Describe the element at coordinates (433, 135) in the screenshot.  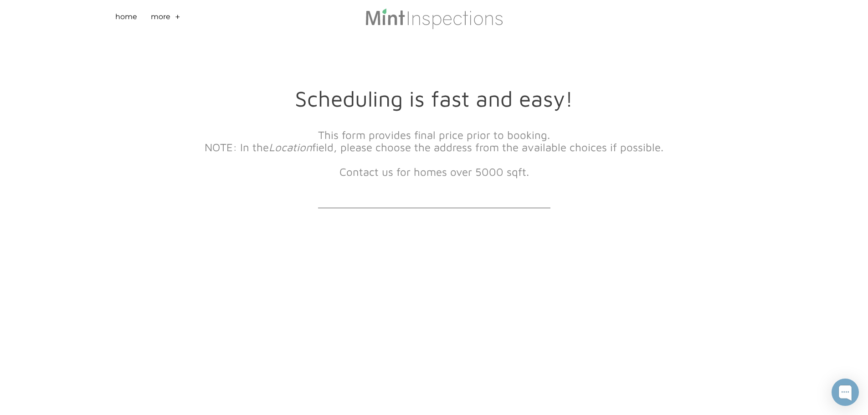
I see `font: This form provides final price prior to booking.` at that location.